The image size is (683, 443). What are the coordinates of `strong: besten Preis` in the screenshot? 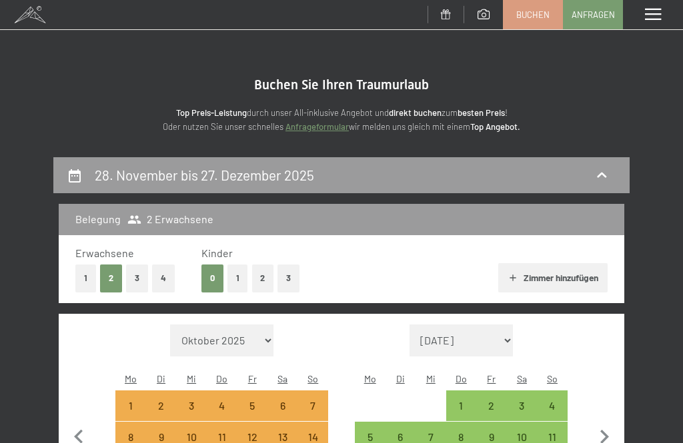 It's located at (481, 113).